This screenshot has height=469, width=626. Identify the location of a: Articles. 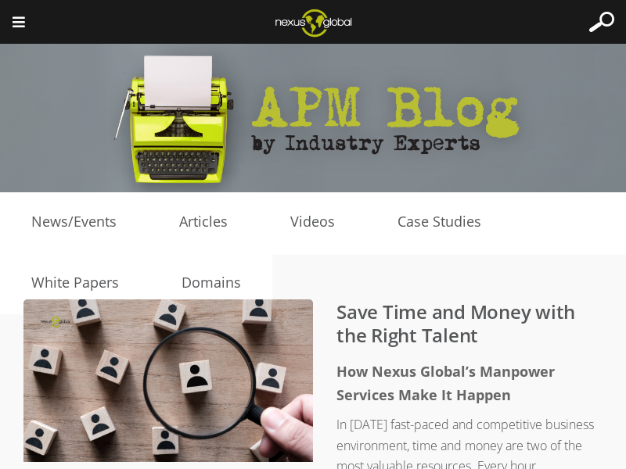
(203, 222).